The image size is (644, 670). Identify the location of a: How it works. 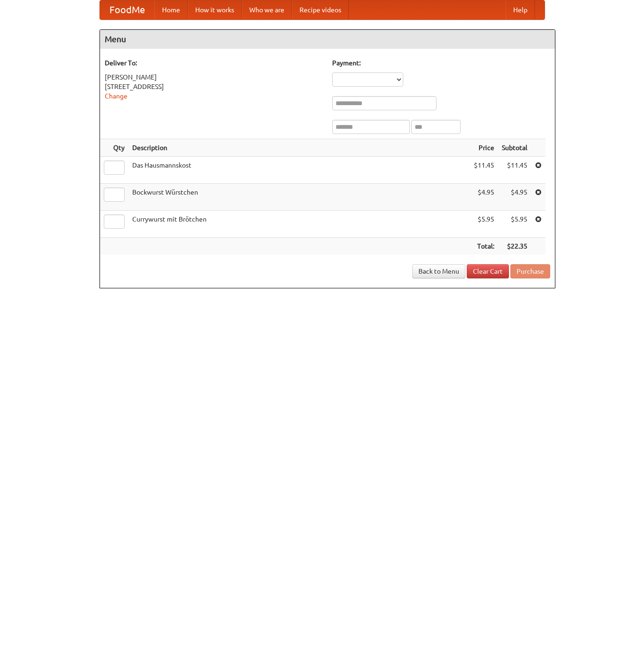
(214, 10).